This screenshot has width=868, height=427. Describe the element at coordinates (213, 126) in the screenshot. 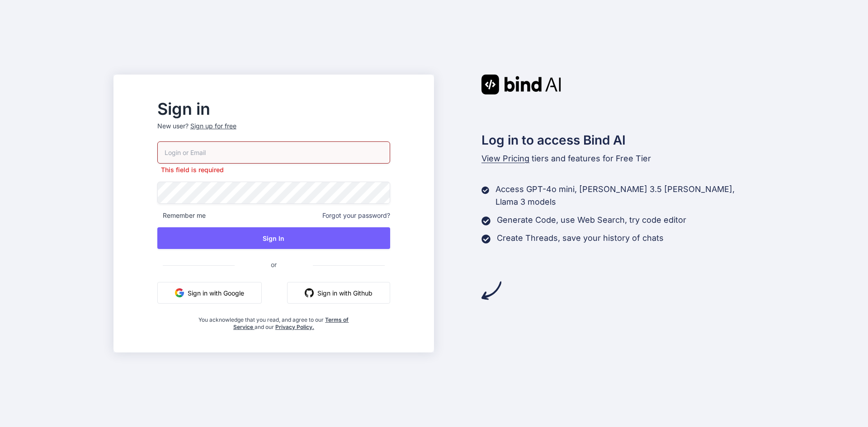

I see `div: Sign up for free` at that location.